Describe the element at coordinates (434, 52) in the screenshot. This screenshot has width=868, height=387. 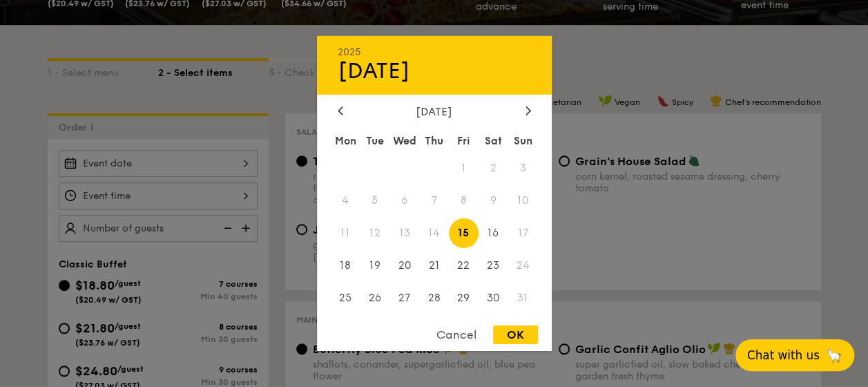
I see `div: 2025` at that location.